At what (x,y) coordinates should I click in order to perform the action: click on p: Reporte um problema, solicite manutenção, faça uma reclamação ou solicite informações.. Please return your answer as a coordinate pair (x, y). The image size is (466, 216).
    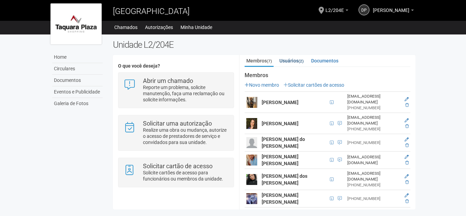
    Looking at the image, I should click on (186, 94).